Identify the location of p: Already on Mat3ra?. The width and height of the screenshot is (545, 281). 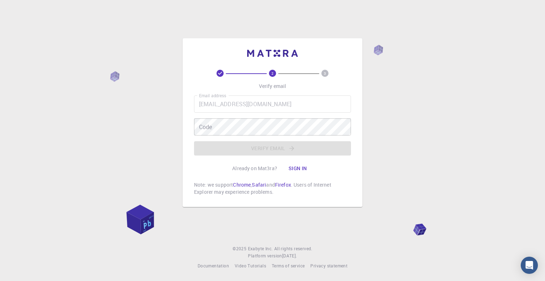
(255, 168).